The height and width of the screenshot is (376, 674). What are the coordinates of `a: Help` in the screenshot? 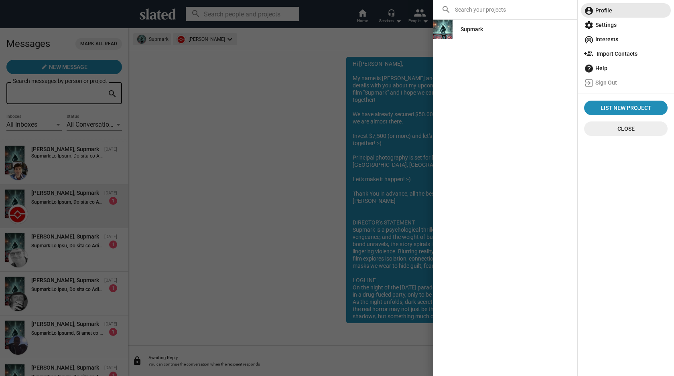 It's located at (626, 68).